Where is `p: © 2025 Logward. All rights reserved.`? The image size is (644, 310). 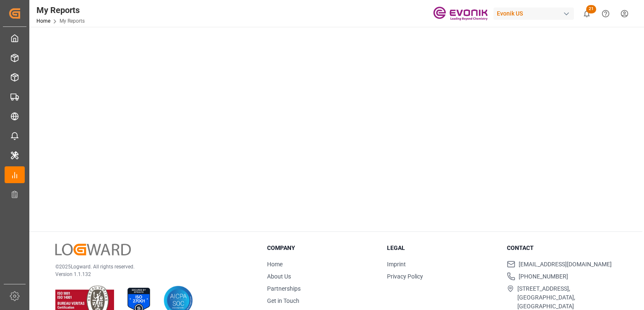
p: © 2025 Logward. All rights reserved. is located at coordinates (151, 267).